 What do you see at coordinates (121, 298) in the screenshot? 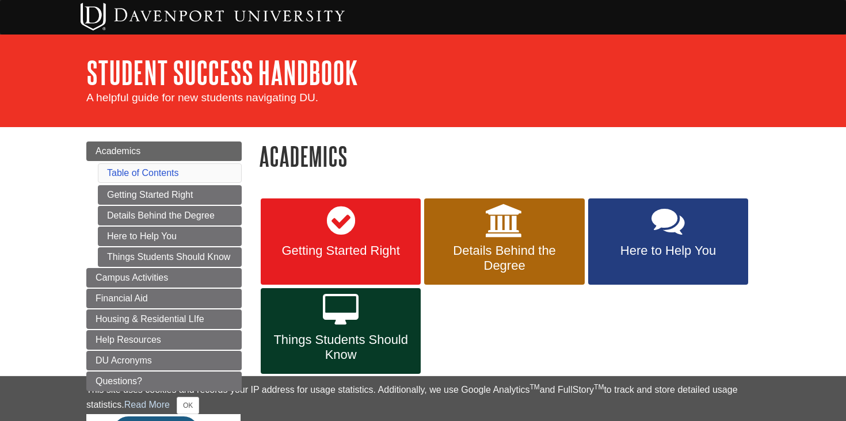
I see `span: Financial Aid` at bounding box center [121, 298].